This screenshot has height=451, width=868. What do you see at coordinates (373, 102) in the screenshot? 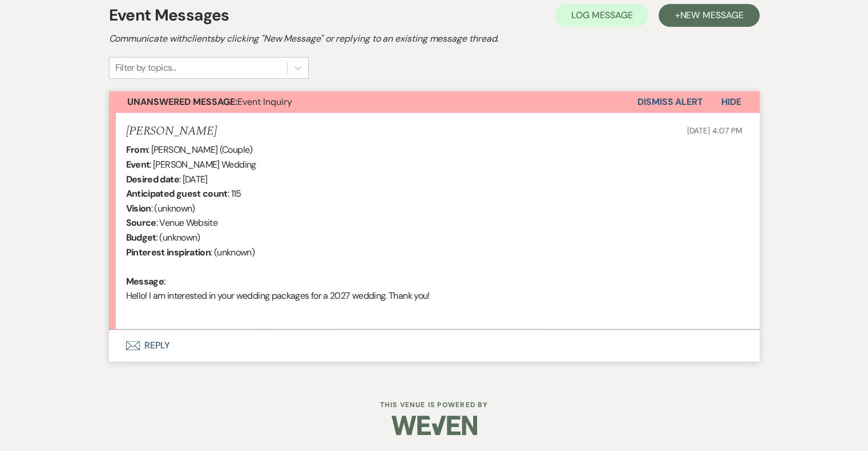
I see `button: Unanswered Message:Event Inquiry` at bounding box center [373, 102].